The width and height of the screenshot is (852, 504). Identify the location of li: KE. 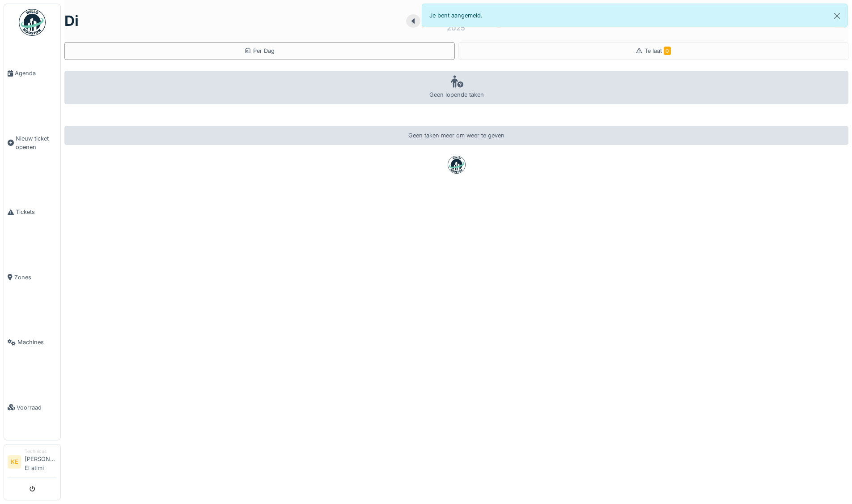
(14, 462).